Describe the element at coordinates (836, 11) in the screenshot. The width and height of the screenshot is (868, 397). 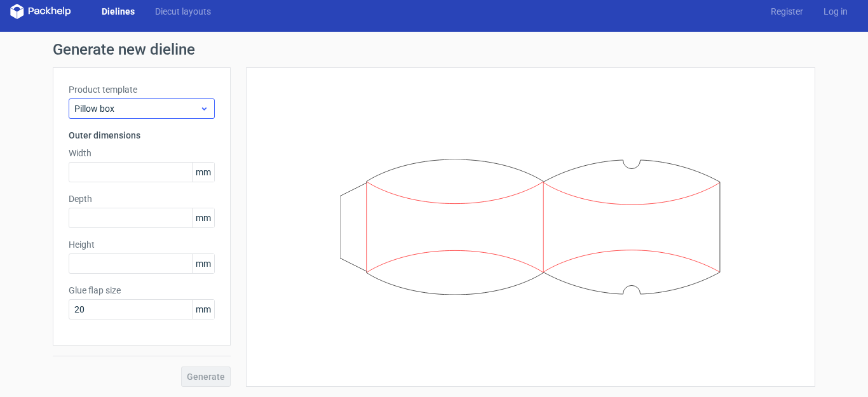
I see `a: Log in` at that location.